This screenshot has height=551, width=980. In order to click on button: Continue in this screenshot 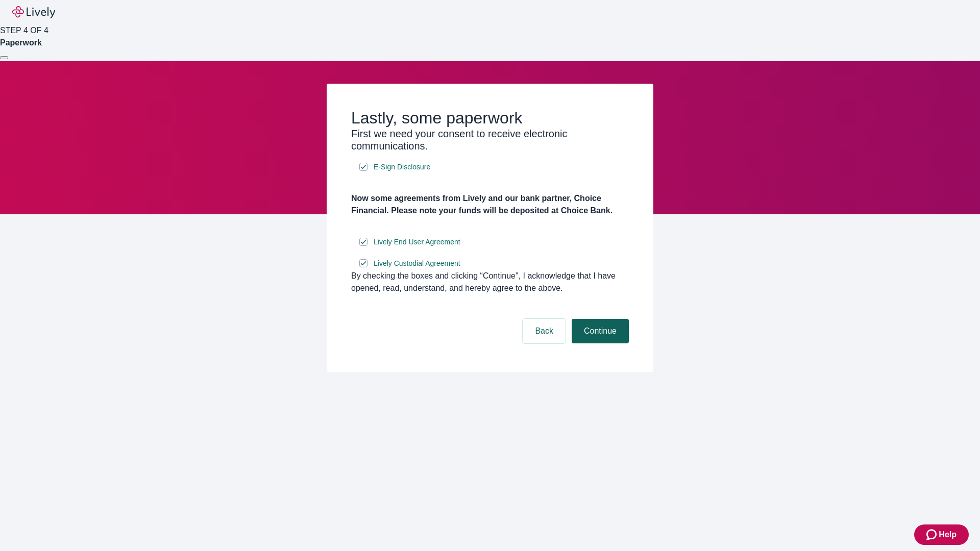, I will do `click(600, 332)`.